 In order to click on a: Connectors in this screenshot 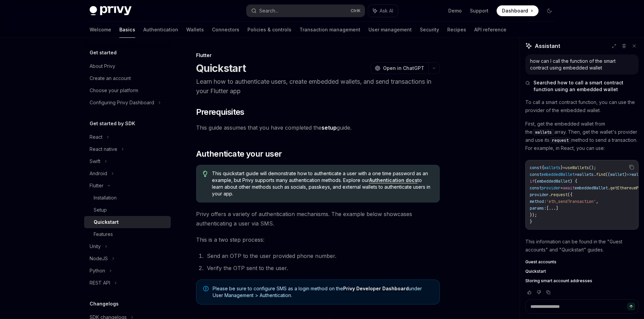, I will do `click(225, 30)`.